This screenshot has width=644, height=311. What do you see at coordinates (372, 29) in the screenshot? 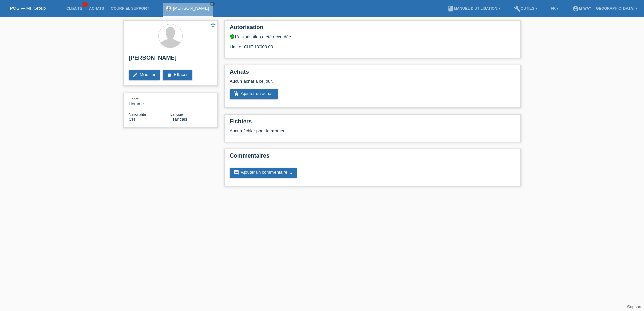
I see `h2: Autorisation` at bounding box center [372, 29].